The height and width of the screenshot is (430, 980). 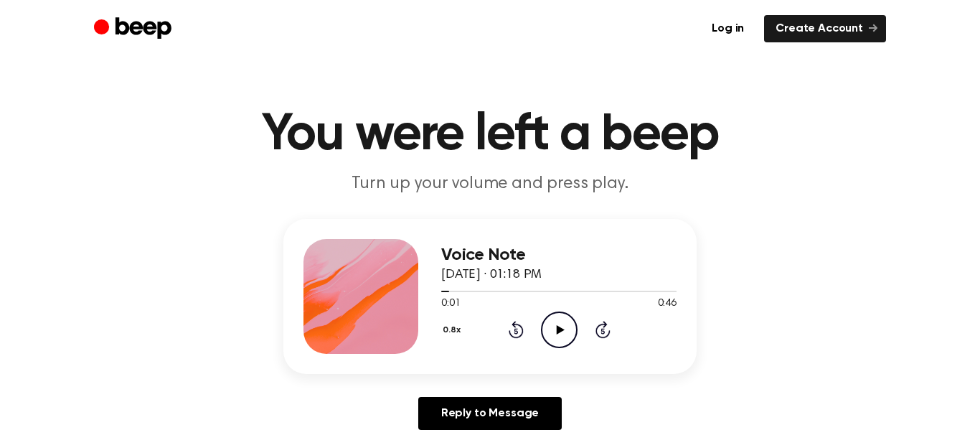 What do you see at coordinates (490, 135) in the screenshot?
I see `h1: You were left a beep` at bounding box center [490, 135].